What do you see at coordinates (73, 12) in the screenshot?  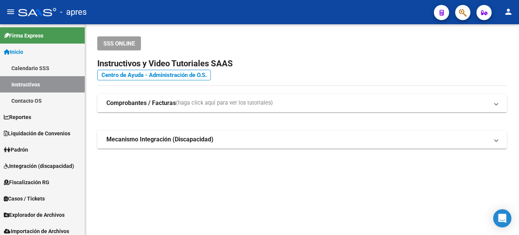 I see `span: - apres` at bounding box center [73, 12].